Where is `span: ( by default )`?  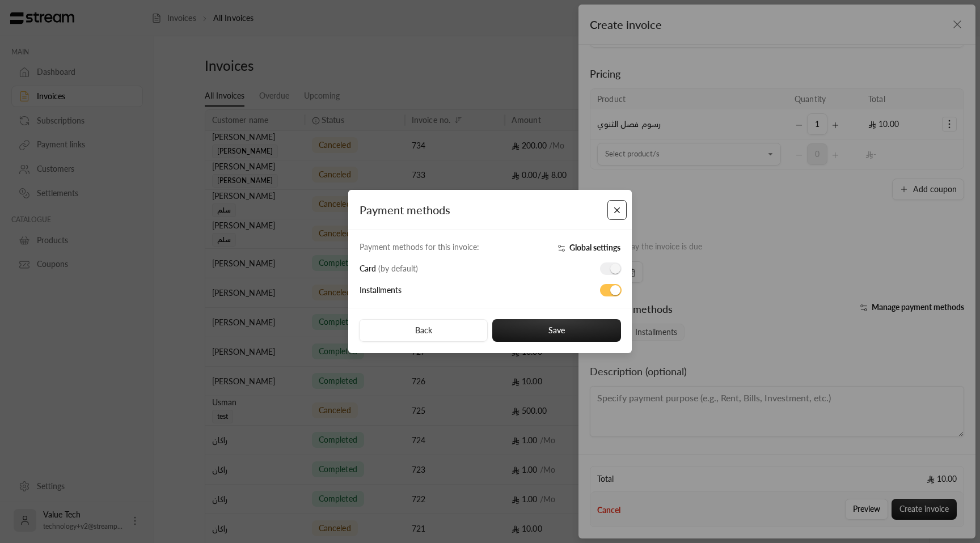 span: ( by default ) is located at coordinates (398, 268).